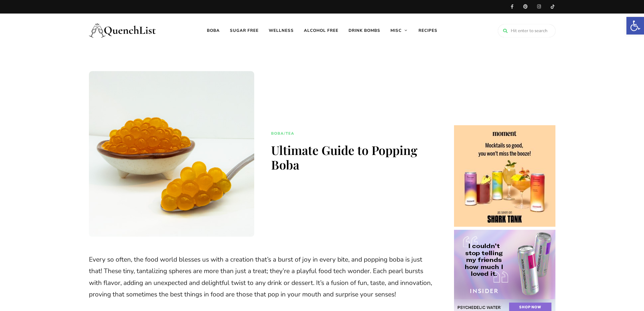 The width and height of the screenshot is (644, 311). What do you see at coordinates (399, 30) in the screenshot?
I see `a: Misc` at bounding box center [399, 30].